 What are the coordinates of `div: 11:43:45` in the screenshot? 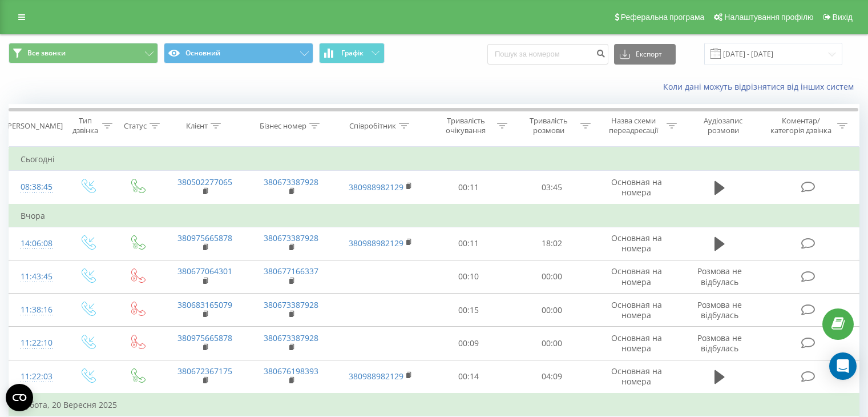 It's located at (36, 276).